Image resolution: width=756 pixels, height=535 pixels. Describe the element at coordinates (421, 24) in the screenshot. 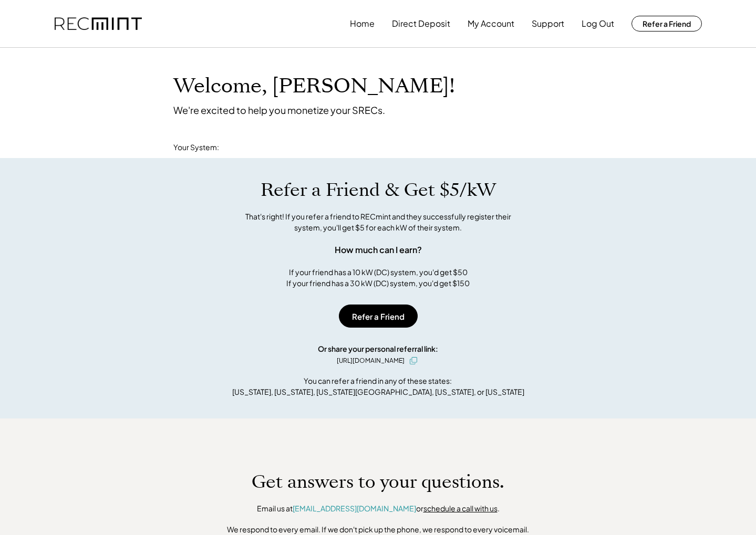

I see `button: Direct Deposit` at that location.